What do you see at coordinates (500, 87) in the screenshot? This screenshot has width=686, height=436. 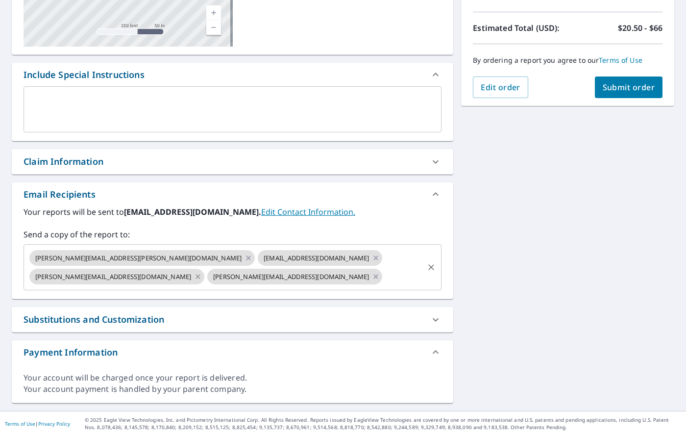 I see `button: Edit order` at bounding box center [500, 87].